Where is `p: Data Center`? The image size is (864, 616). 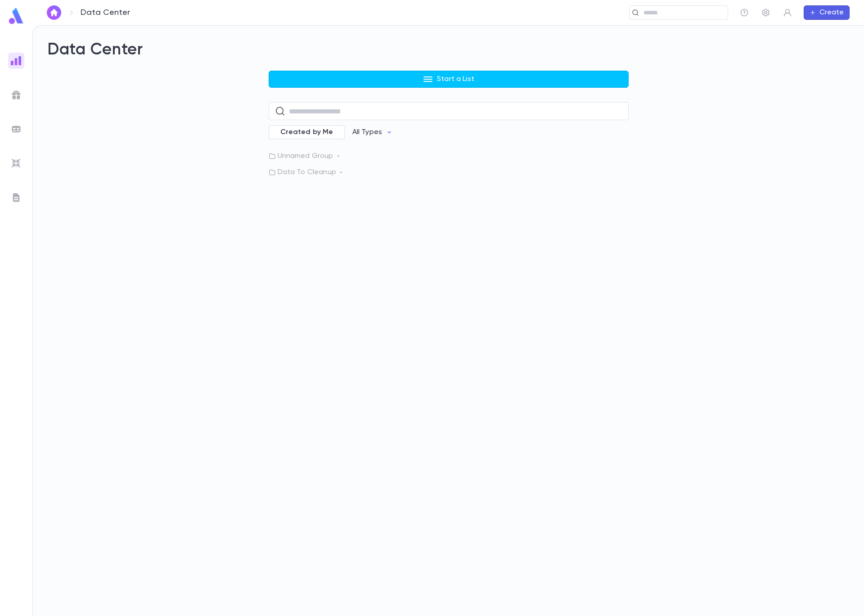 p: Data Center is located at coordinates (105, 13).